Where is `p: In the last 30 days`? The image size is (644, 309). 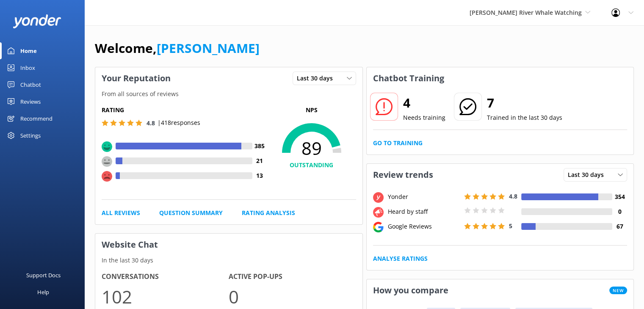
p: In the last 30 days is located at coordinates (228, 260).